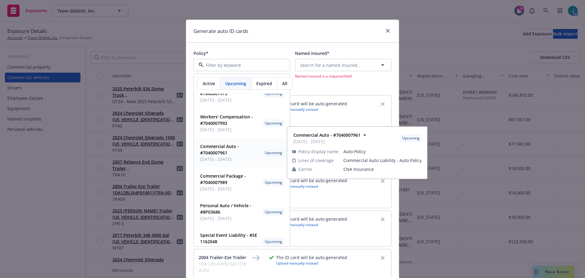 This screenshot has width=585, height=278. I want to click on span: Expired, so click(264, 83).